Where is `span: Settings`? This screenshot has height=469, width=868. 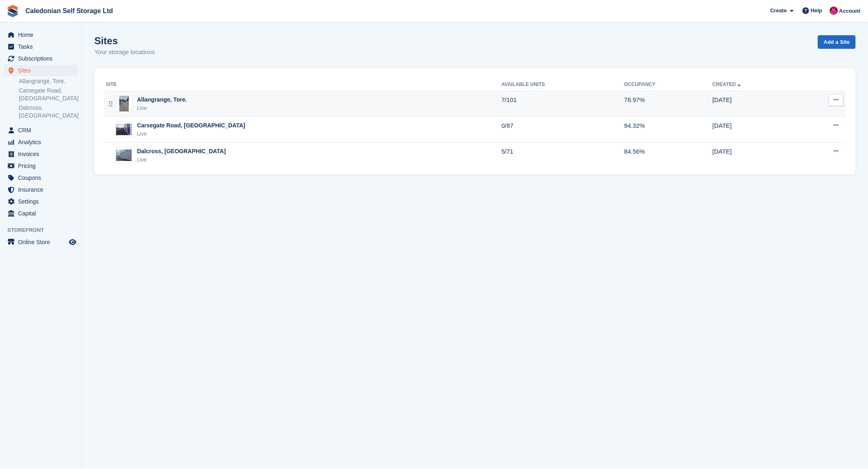
span: Settings is located at coordinates (43, 202).